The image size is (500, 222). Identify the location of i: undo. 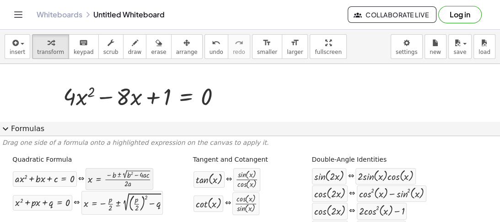
(216, 43).